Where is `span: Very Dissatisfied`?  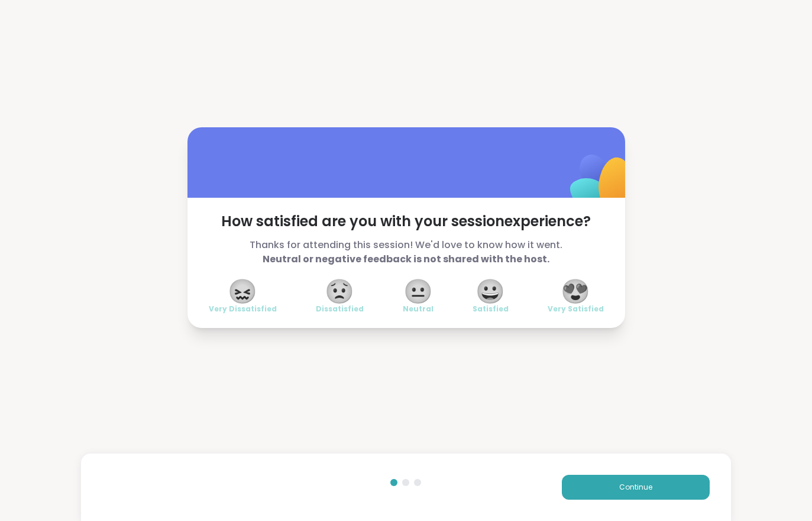 span: Very Dissatisfied is located at coordinates (242, 309).